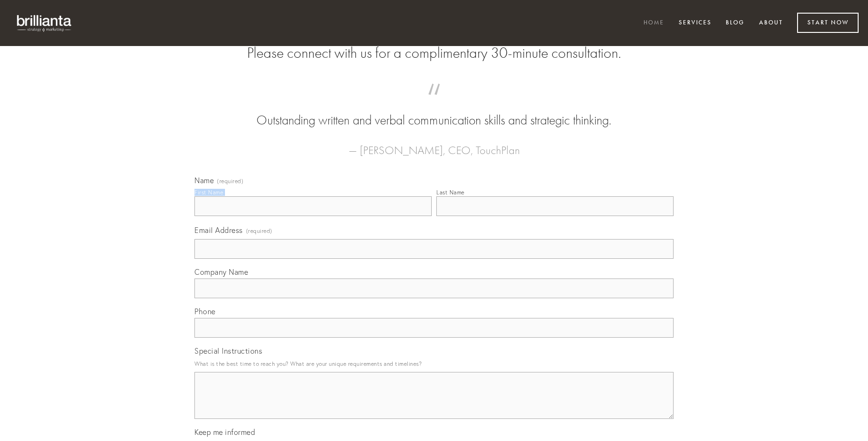 The image size is (868, 441). What do you see at coordinates (434, 53) in the screenshot?
I see `h2: Please connect with us for a complimentary 30-minute consultation.` at bounding box center [434, 53].